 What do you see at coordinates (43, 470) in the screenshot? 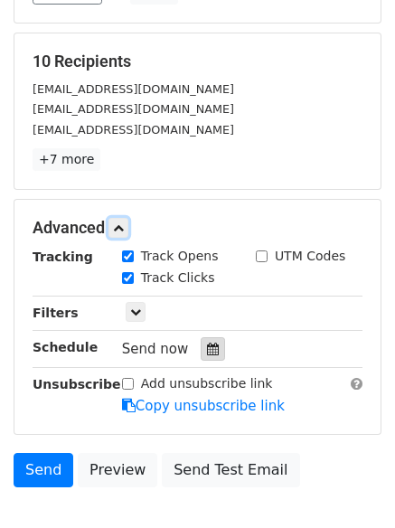
I see `a: Send` at bounding box center [43, 470].